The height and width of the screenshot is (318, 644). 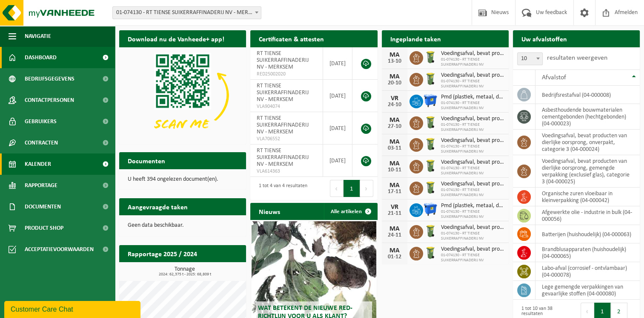 What do you see at coordinates (286, 74) in the screenshot?
I see `span: RED25002020` at bounding box center [286, 74].